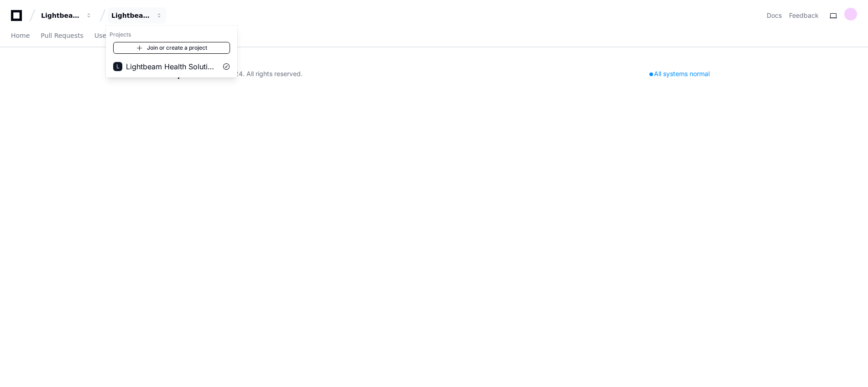 The width and height of the screenshot is (868, 387). I want to click on div: Lightbeam Health Solutions, so click(131, 16).